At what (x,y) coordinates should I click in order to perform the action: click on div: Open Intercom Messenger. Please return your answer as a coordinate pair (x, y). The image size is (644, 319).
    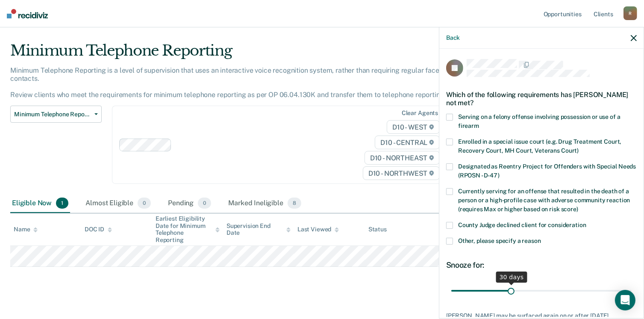
    Looking at the image, I should click on (626, 300).